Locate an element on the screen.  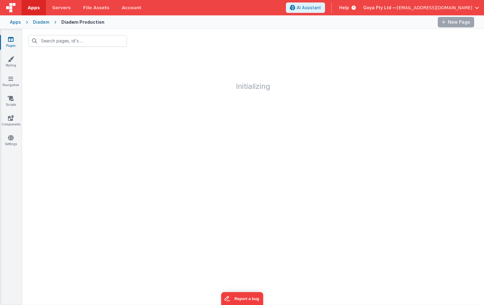
div: Diadem Production is located at coordinates (83, 22).